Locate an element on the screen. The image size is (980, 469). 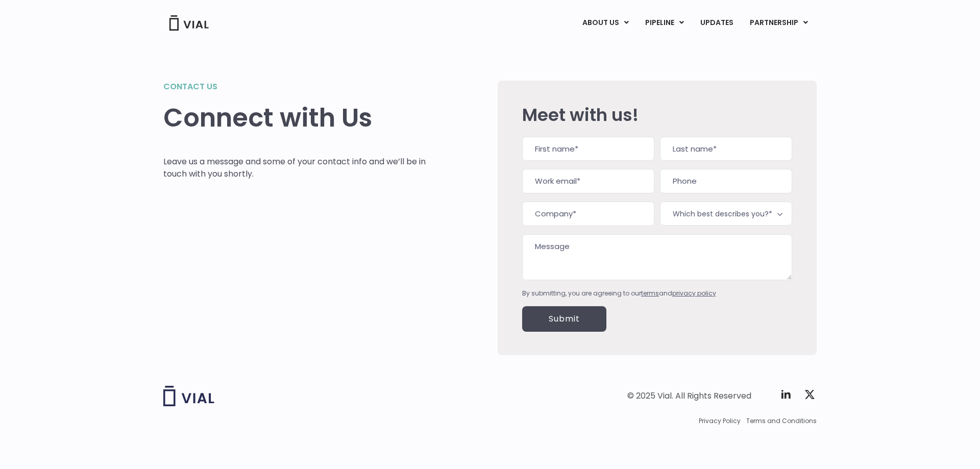
a: Terms and Conditions is located at coordinates (782, 420).